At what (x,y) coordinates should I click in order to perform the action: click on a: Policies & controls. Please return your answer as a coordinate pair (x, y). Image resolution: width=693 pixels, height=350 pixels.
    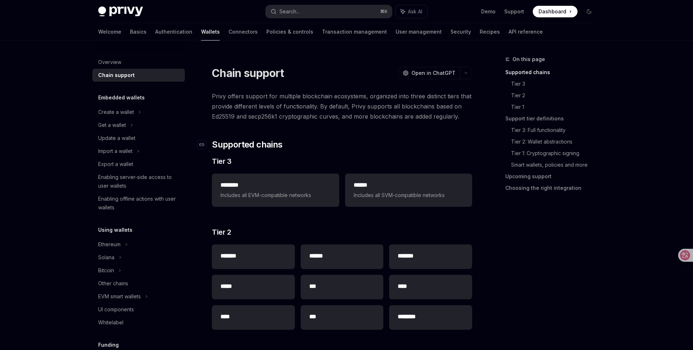
    Looking at the image, I should click on (290, 32).